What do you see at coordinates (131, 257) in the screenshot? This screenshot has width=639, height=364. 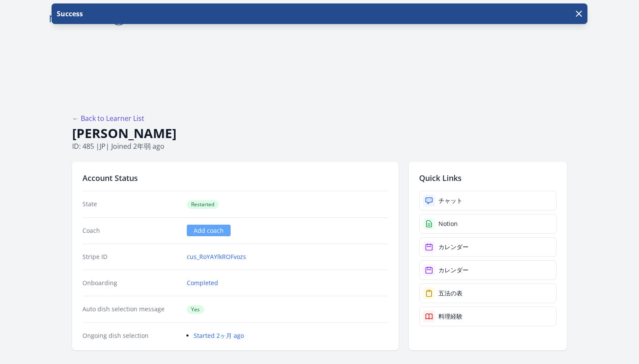 I see `dt: Stripe ID` at bounding box center [131, 257].